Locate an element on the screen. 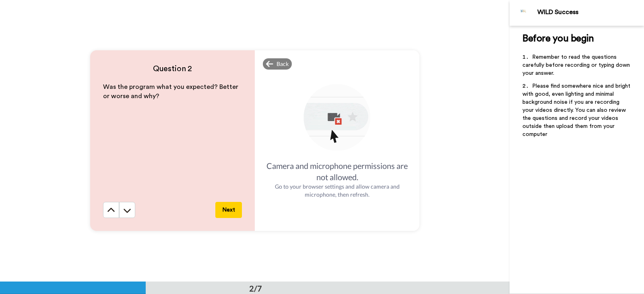 This screenshot has width=644, height=294. img: allow-access.gif is located at coordinates (337, 118).